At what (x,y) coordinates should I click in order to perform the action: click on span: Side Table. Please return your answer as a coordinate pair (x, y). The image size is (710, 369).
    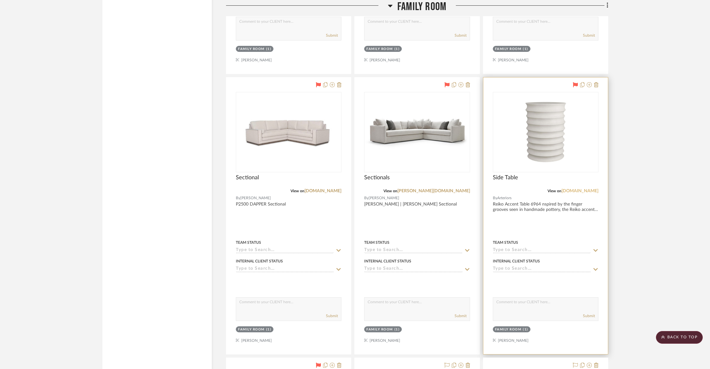
    Looking at the image, I should click on (506, 178).